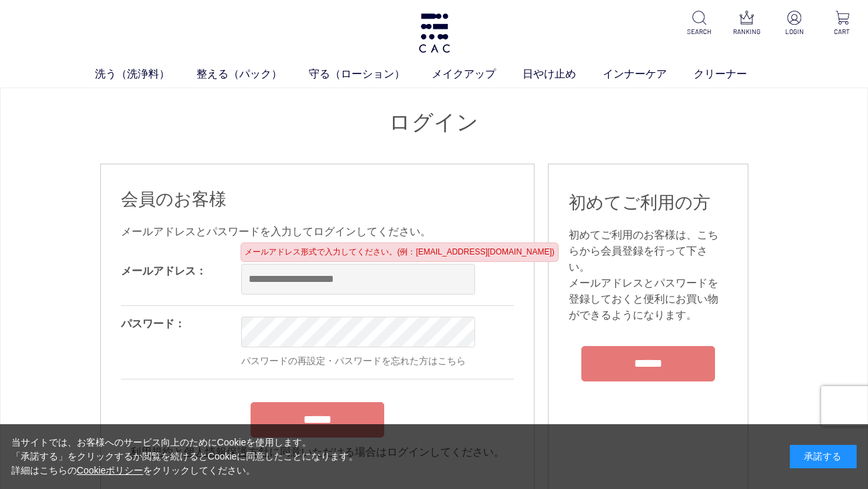  Describe the element at coordinates (648, 74) in the screenshot. I see `a: インナーケア` at that location.